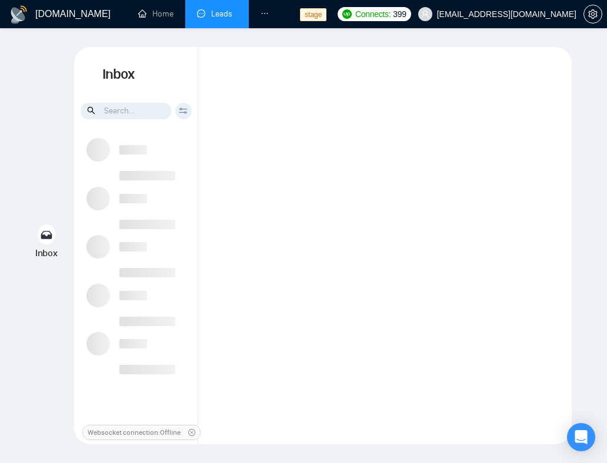 The image size is (607, 463). I want to click on img: upwork-logo.png, so click(347, 14).